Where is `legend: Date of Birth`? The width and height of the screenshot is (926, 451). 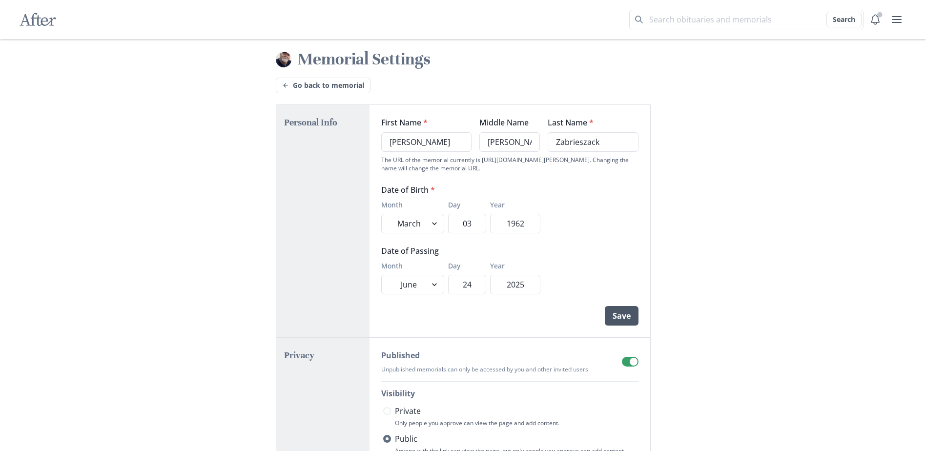 legend: Date of Birth is located at coordinates (458, 190).